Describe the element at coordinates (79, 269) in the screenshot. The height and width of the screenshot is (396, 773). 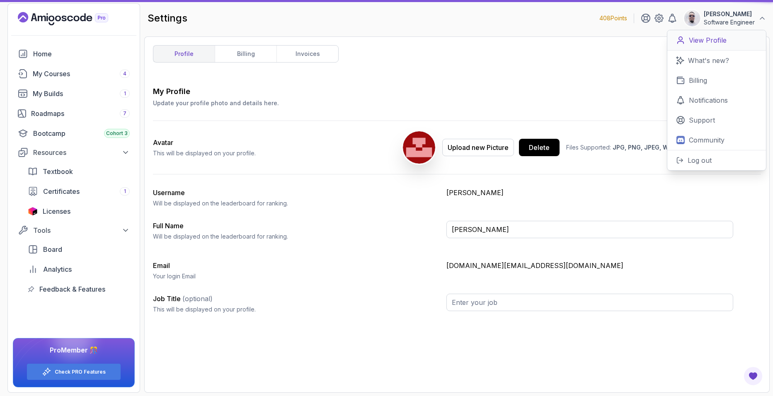
I see `a: analytics` at that location.